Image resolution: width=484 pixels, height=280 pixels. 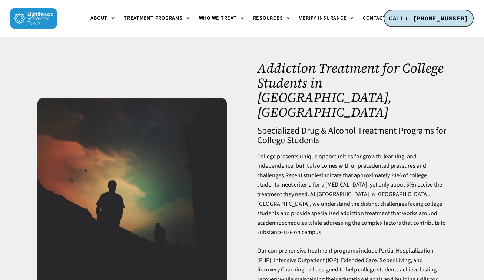 I want to click on span: College presents unique opportunities for growth, learning, and independence, but it also comes w..., so click(x=342, y=166).